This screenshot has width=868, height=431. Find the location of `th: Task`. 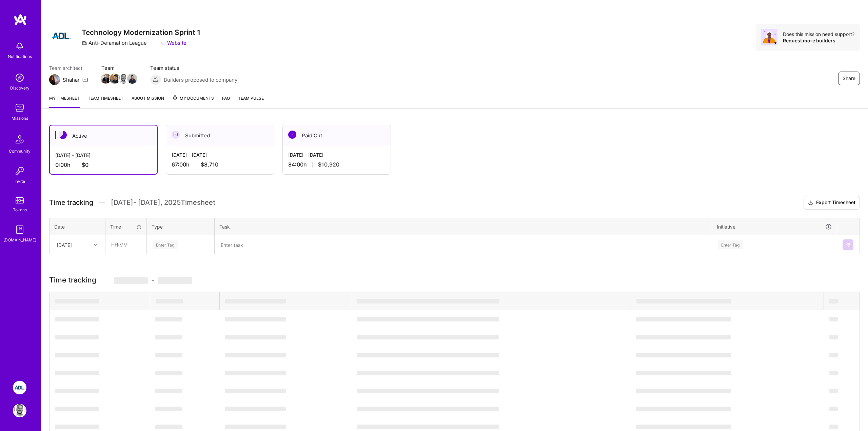

th: Task is located at coordinates (463, 226).